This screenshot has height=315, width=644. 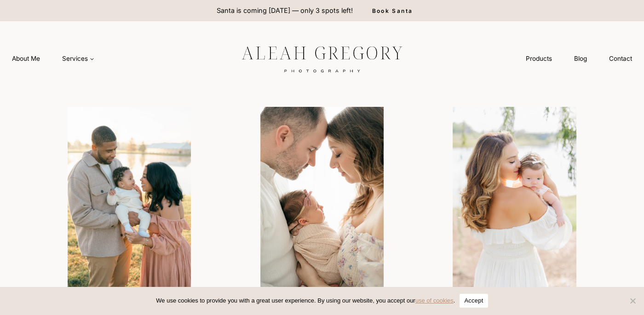 I want to click on img: mom holding baby on shoulder looking back at the camera outdoors in Carmel, Indiana, so click(x=514, y=200).